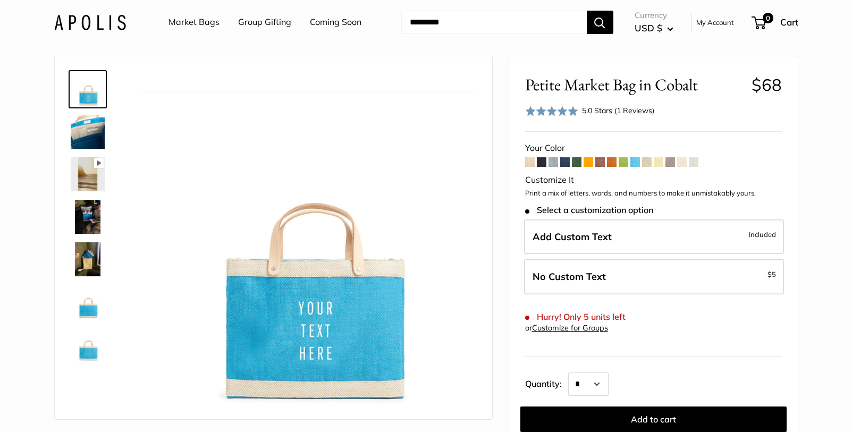 This screenshot has width=852, height=432. Describe the element at coordinates (654, 420) in the screenshot. I see `button: Add to cart` at that location.